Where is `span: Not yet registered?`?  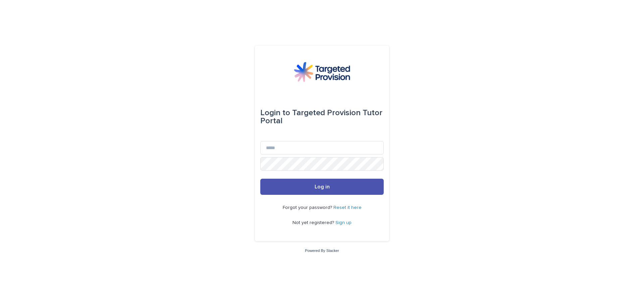
span: Not yet registered? is located at coordinates (314, 223).